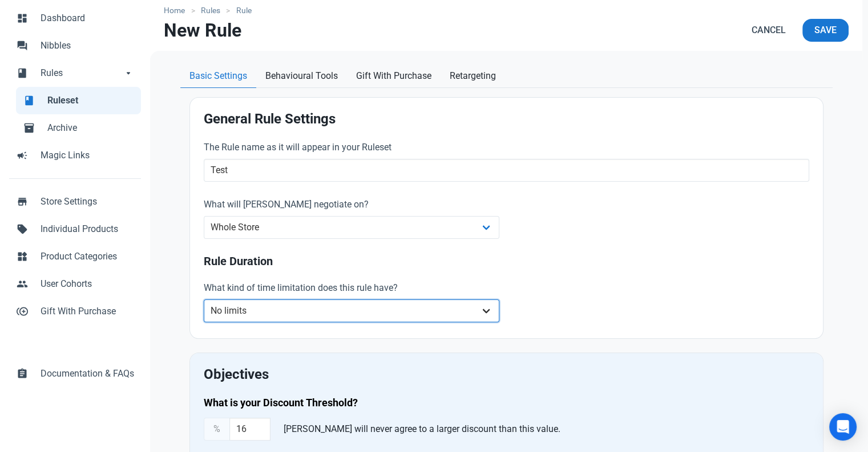  Describe the element at coordinates (506, 403) in the screenshot. I see `h4: What is your Discount Threshold?` at that location.